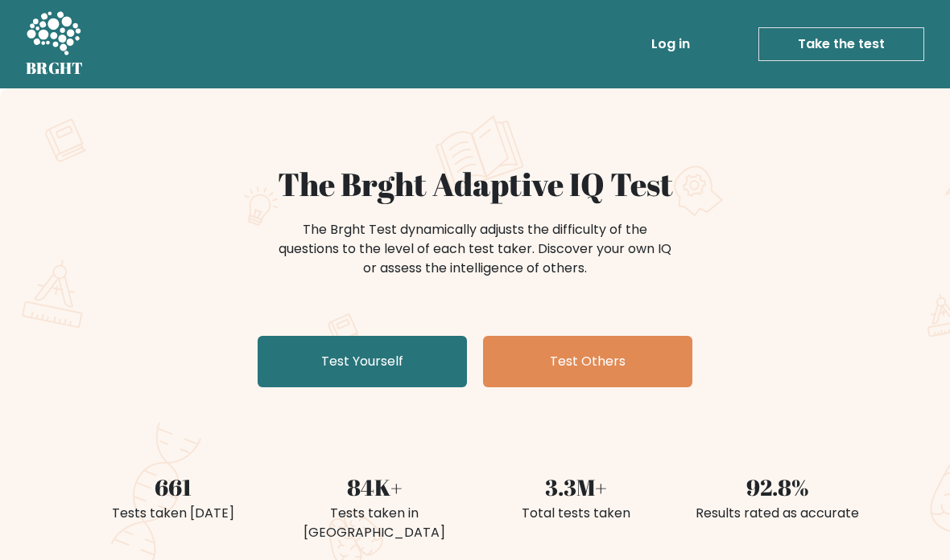 The width and height of the screenshot is (950, 560). Describe the element at coordinates (841, 44) in the screenshot. I see `a: Take the test` at that location.